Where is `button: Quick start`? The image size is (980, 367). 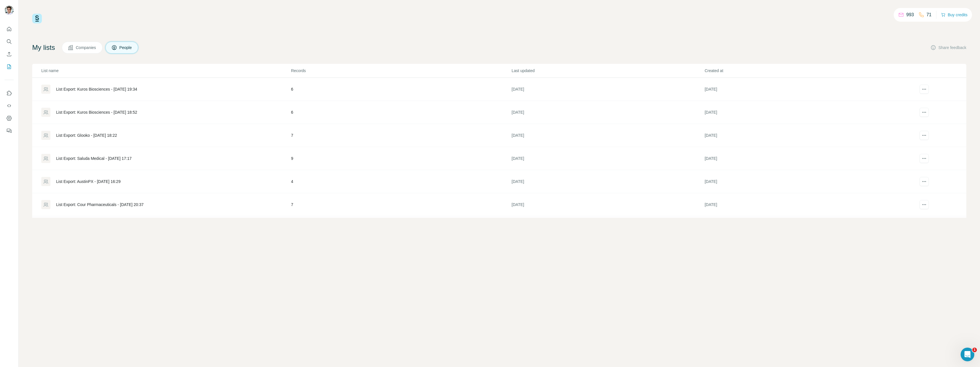
button: Quick start is located at coordinates (9, 29).